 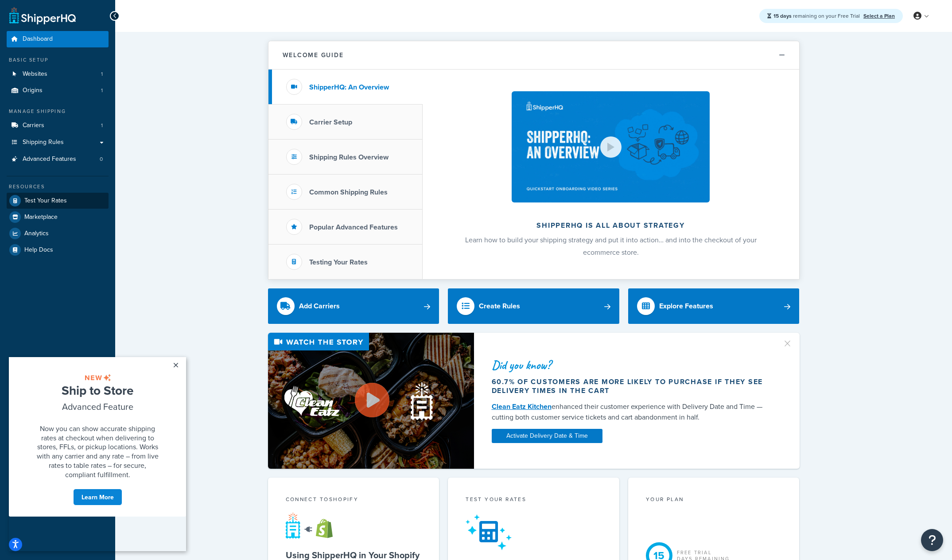 What do you see at coordinates (58, 201) in the screenshot?
I see `a: Test Your Rates` at bounding box center [58, 201].